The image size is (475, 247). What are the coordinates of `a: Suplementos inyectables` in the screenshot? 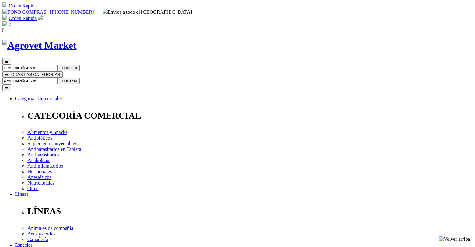 It's located at (52, 143).